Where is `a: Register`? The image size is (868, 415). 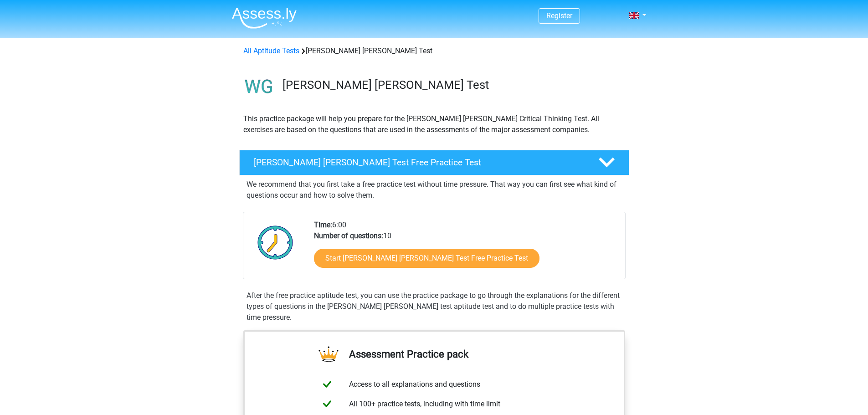
a: Register is located at coordinates (559, 16).